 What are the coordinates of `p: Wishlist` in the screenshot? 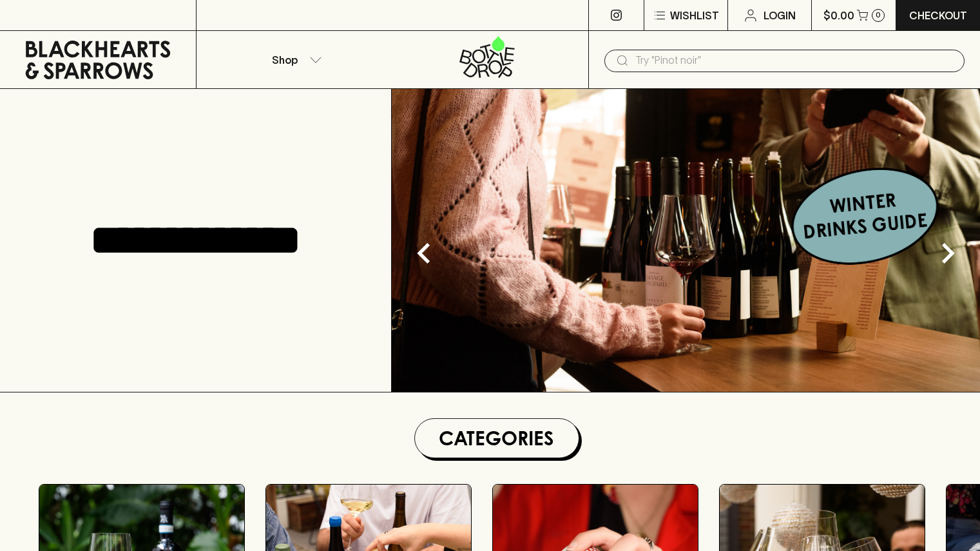 It's located at (695, 16).